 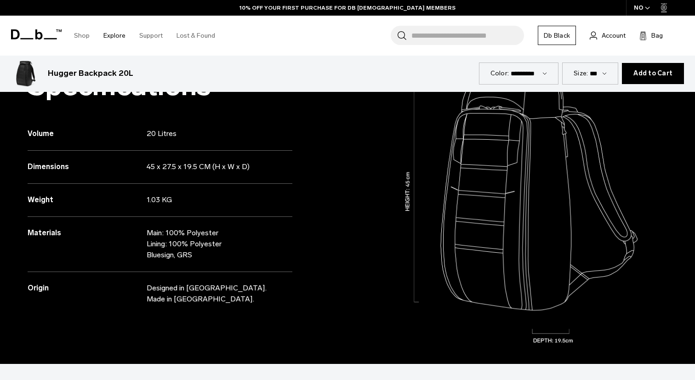 What do you see at coordinates (213, 134) in the screenshot?
I see `p: 20 Litres` at bounding box center [213, 134].